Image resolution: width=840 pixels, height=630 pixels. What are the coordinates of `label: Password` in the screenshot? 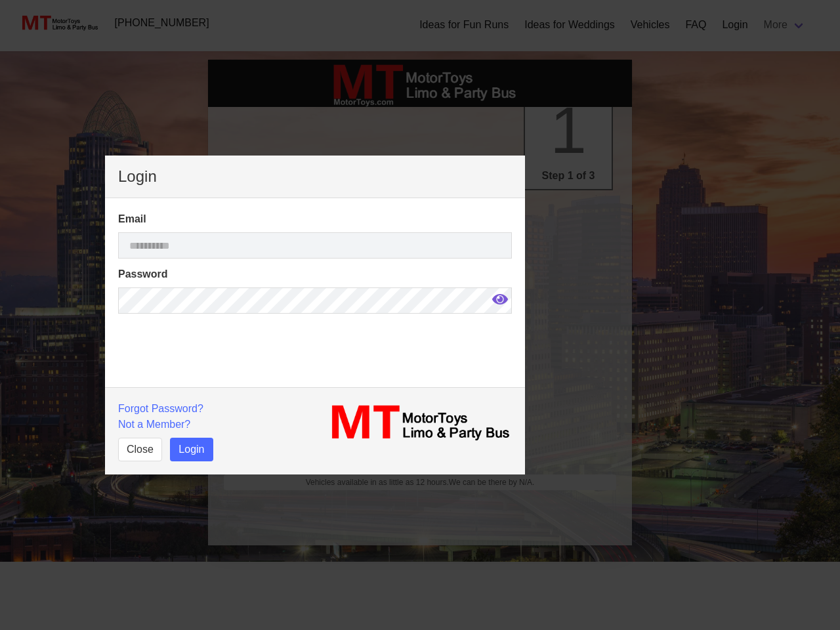 It's located at (315, 274).